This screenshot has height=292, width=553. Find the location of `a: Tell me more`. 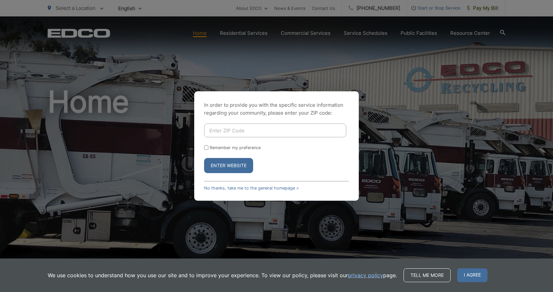

a: Tell me more is located at coordinates (427, 276).